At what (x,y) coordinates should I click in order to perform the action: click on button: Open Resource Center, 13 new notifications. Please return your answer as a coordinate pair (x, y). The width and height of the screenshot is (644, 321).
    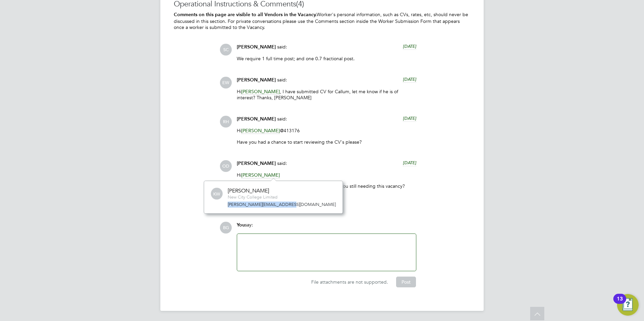
    Looking at the image, I should click on (628, 305).